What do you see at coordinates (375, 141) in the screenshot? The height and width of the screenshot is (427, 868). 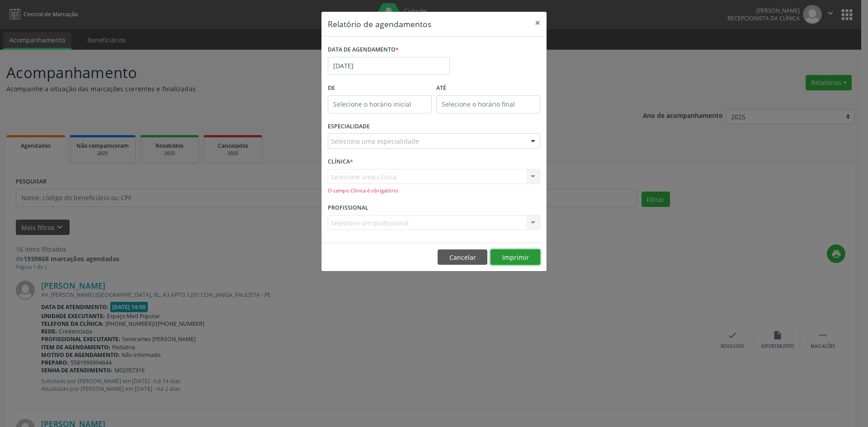 I see `span: Seleciona uma especialidade` at bounding box center [375, 141].